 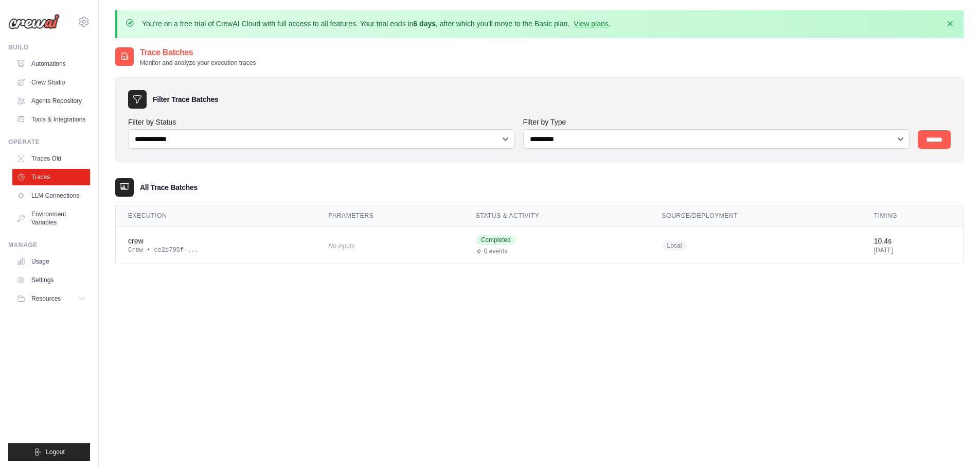 I want to click on a: Settings, so click(x=51, y=280).